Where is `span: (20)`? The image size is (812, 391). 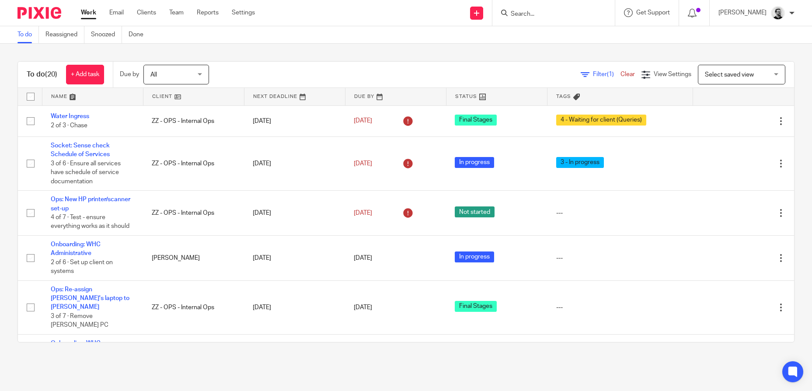
span: (20) is located at coordinates (51, 74).